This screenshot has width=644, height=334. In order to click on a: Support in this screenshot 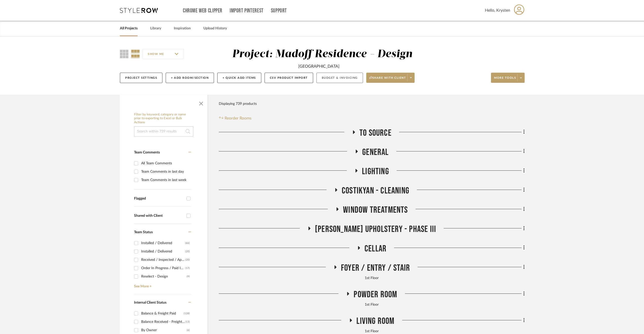, I will do `click(279, 11)`.